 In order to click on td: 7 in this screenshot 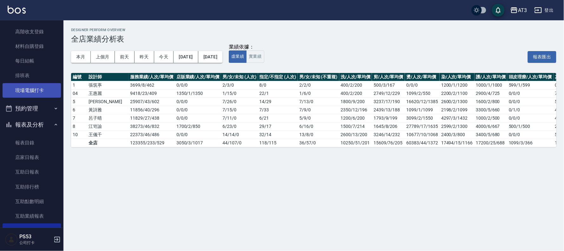, I will do `click(79, 118)`.